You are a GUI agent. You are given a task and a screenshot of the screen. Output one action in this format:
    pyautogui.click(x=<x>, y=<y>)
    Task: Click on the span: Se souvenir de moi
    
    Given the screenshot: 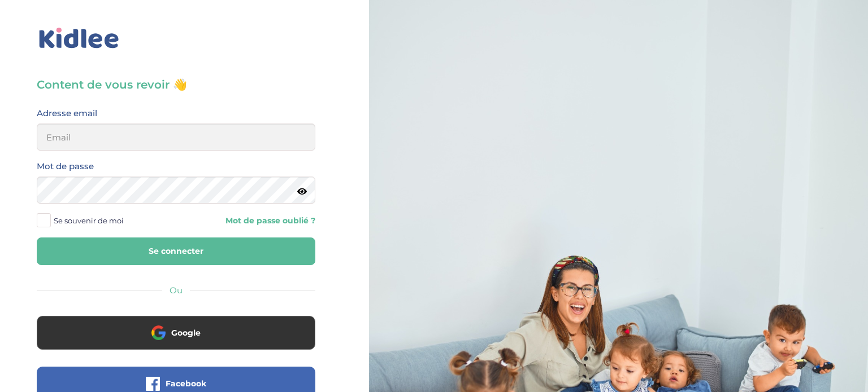 What is the action you would take?
    pyautogui.click(x=89, y=220)
    